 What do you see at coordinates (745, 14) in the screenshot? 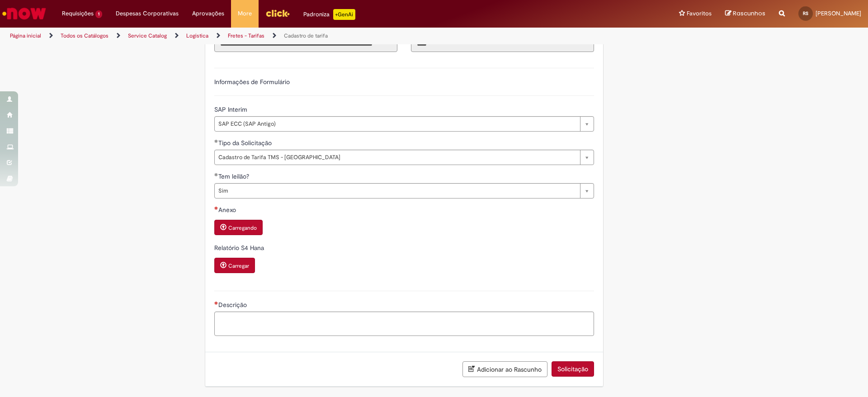
I see `a: Rascunhos` at bounding box center [745, 14].